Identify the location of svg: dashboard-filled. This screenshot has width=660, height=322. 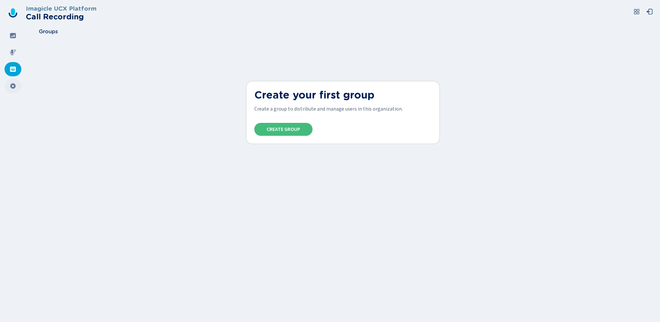
(13, 36).